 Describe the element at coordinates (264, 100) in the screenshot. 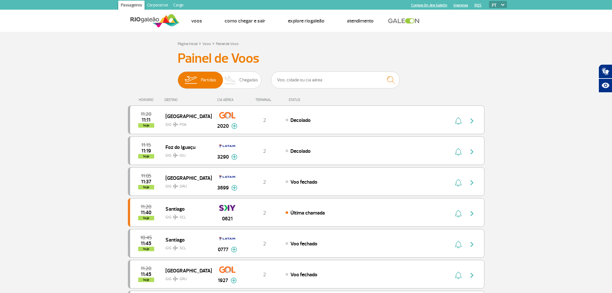

I see `div: TERMINAL` at that location.